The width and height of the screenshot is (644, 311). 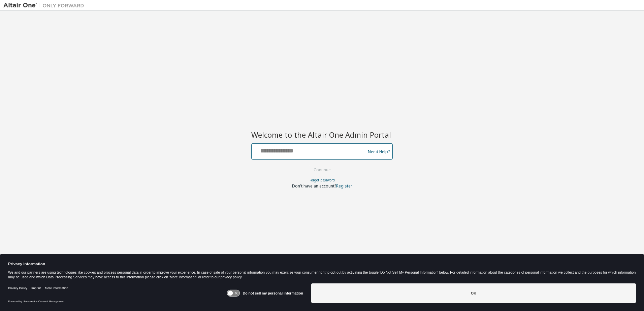 I want to click on a: Forgot password, so click(x=322, y=180).